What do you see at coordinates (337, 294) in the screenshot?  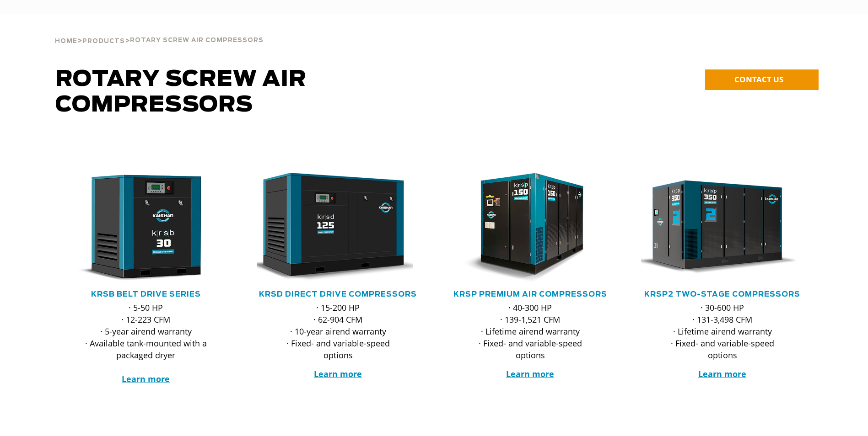 I see `a: KRSD Direct Drive Compressors` at bounding box center [337, 294].